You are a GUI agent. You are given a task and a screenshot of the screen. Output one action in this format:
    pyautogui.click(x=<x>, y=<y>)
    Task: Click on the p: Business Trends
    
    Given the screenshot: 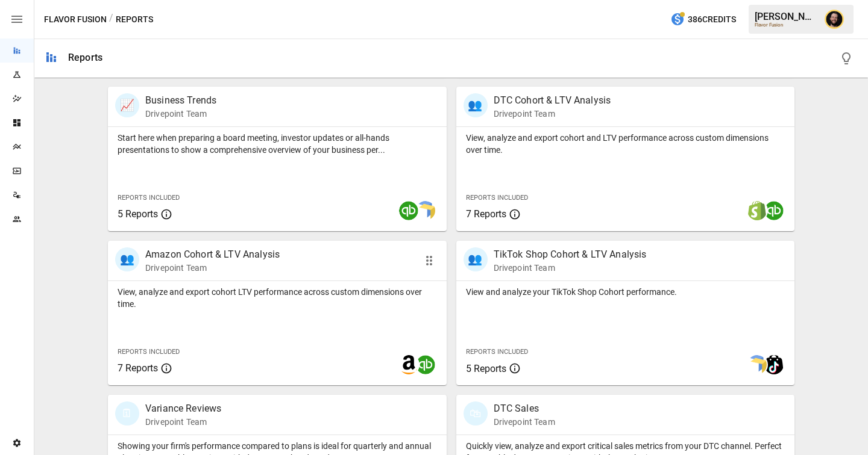 What is the action you would take?
    pyautogui.click(x=180, y=101)
    